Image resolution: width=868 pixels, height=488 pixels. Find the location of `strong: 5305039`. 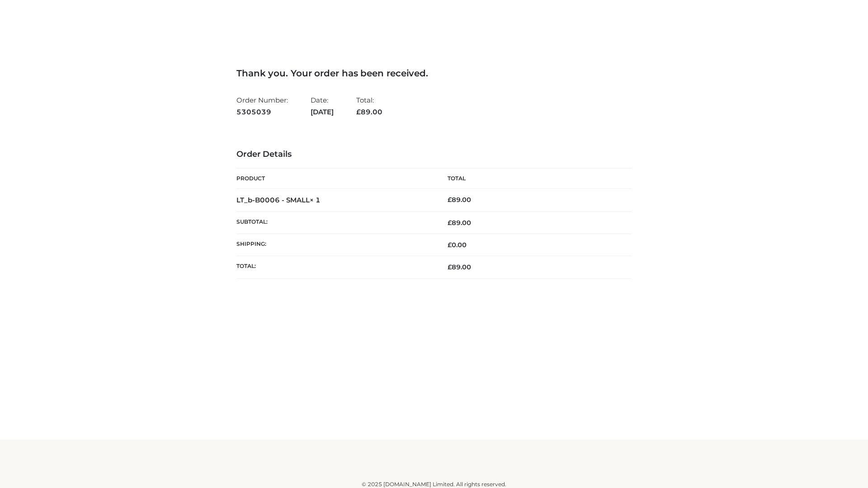

strong: 5305039 is located at coordinates (262, 112).